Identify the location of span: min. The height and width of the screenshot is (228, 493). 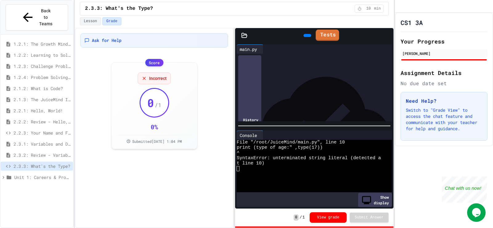
(378, 9).